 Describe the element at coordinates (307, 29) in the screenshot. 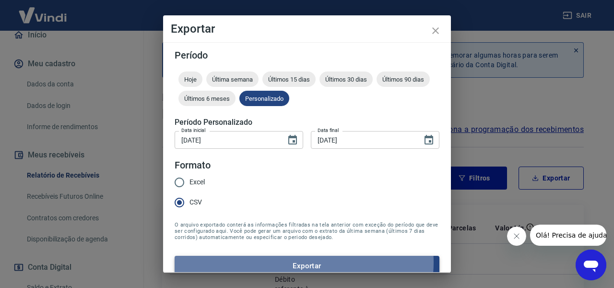

I see `h4: Exportar` at that location.